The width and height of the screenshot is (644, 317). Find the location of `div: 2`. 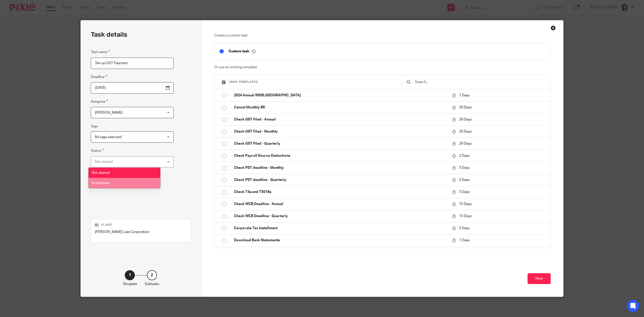

div: 2 is located at coordinates (152, 275).